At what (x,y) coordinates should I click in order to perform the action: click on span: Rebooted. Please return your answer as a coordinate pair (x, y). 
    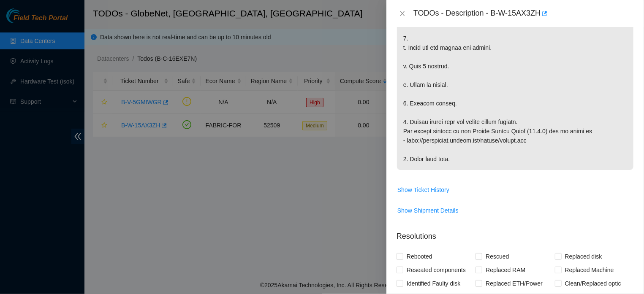
    Looking at the image, I should click on (419, 257).